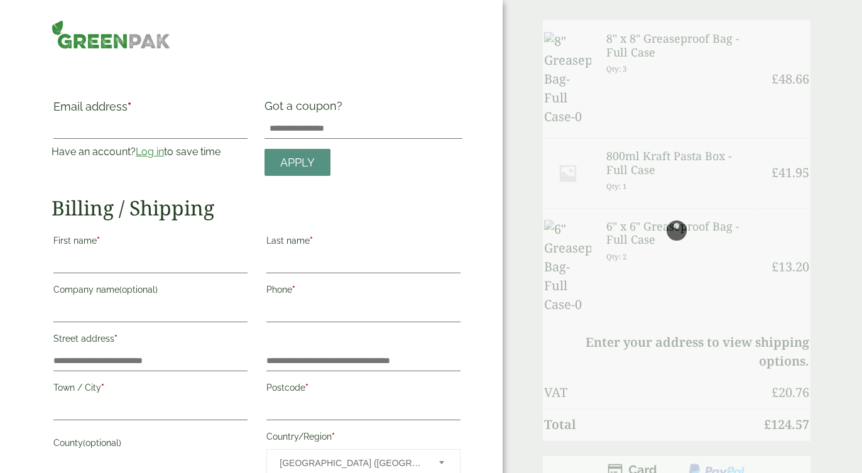 The width and height of the screenshot is (862, 473). Describe the element at coordinates (363, 291) in the screenshot. I see `label: Phone` at that location.